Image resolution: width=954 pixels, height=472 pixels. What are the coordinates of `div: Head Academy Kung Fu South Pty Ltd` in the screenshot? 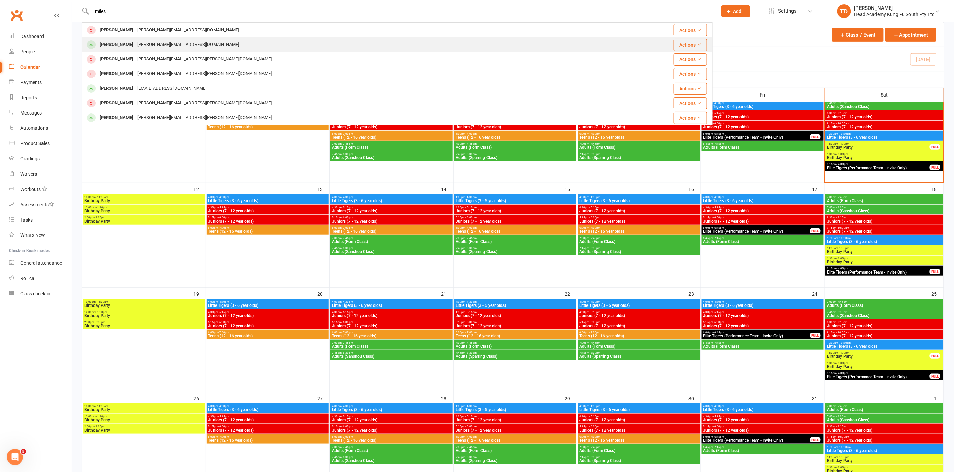 It's located at (895, 14).